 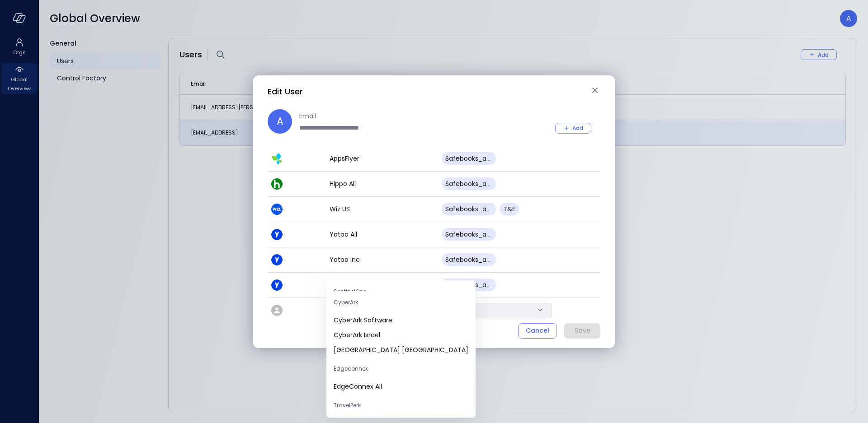 What do you see at coordinates (401, 335) in the screenshot?
I see `span: CyberArk Israel` at bounding box center [401, 335].